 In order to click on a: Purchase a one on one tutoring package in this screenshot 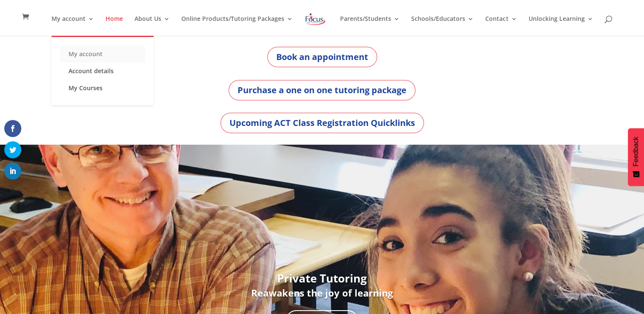, I will do `click(322, 90)`.